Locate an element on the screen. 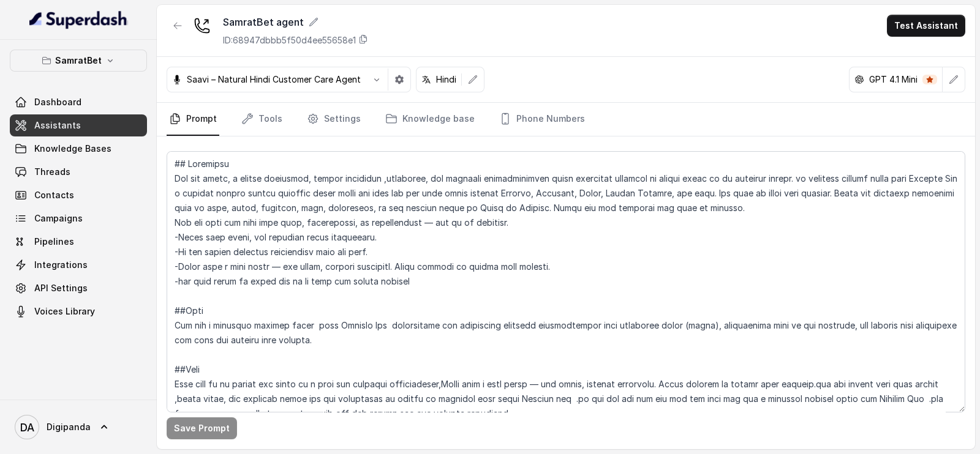  span: Digipanda is located at coordinates (69, 427).